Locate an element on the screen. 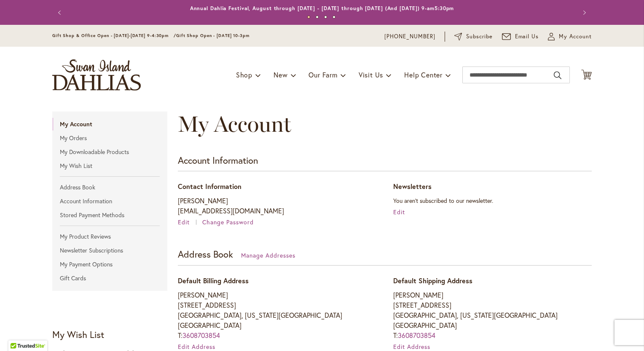 The height and width of the screenshot is (351, 644). a: store logo is located at coordinates (97, 75).